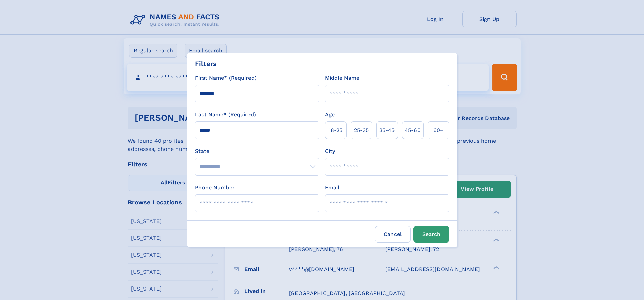 Image resolution: width=644 pixels, height=300 pixels. I want to click on span: 25‑35, so click(362, 130).